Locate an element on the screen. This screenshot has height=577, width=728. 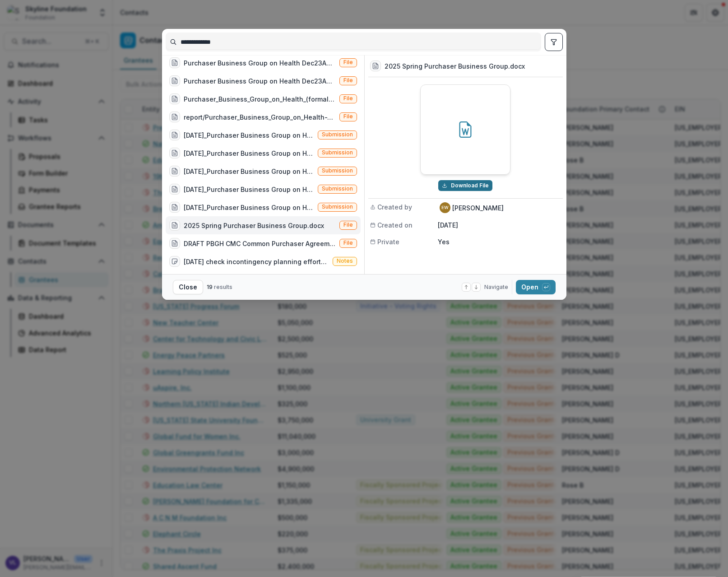
span: Navigate is located at coordinates (496, 287).